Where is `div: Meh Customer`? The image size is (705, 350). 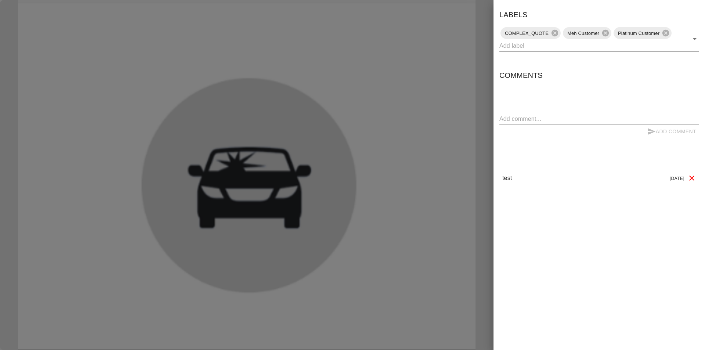 div: Meh Customer is located at coordinates (587, 33).